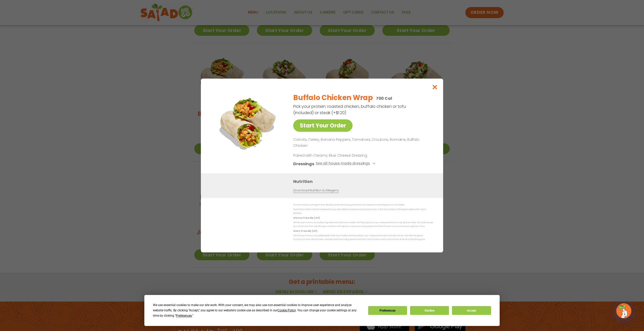 The image size is (644, 331). What do you see at coordinates (322, 311) in the screenshot?
I see `div: Cookie Consent Prompt` at bounding box center [322, 311].